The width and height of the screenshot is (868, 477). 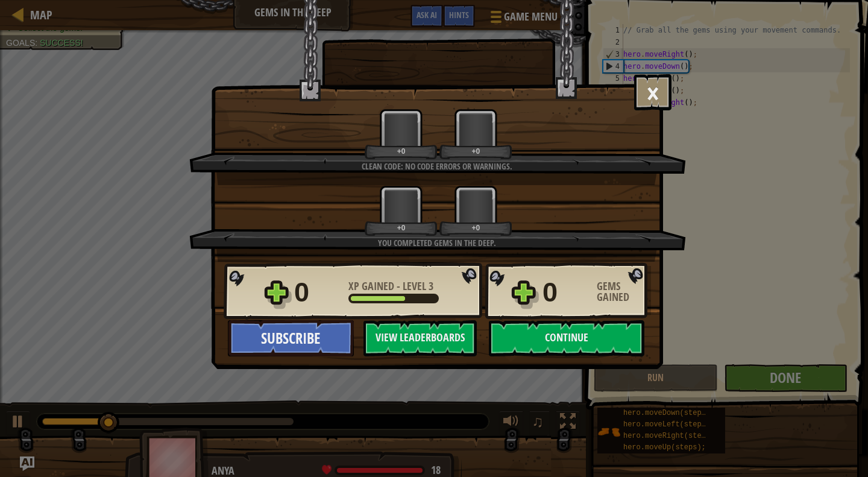 What do you see at coordinates (436, 243) in the screenshot?
I see `div: You completed Gems in the Deep.` at bounding box center [436, 243].